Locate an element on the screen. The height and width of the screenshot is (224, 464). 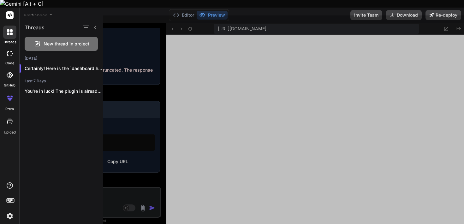
button: Editor is located at coordinates (183, 15).